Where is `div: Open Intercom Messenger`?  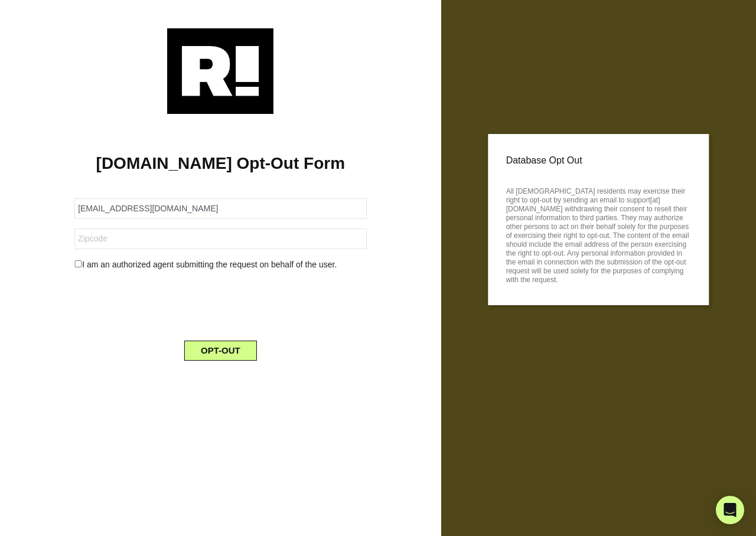
div: Open Intercom Messenger is located at coordinates (730, 510).